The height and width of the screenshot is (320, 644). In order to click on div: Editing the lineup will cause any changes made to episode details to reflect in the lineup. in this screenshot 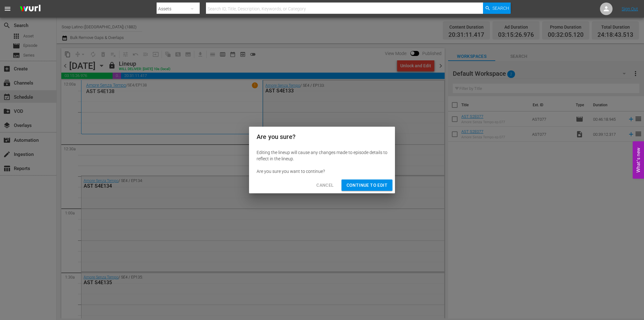, I will do `click(322, 155)`.